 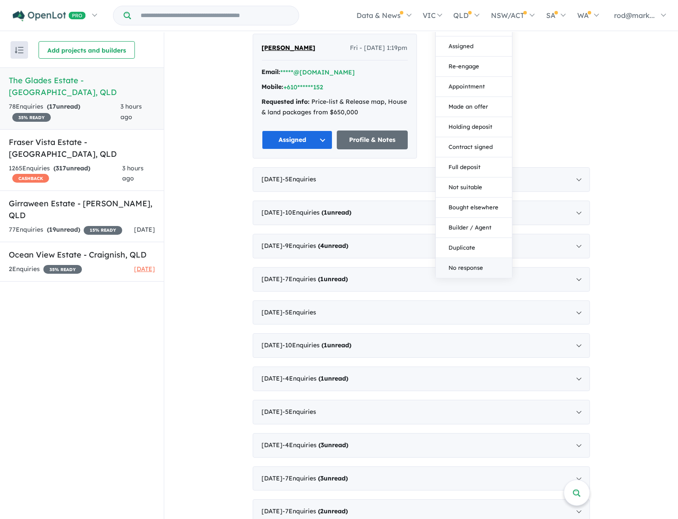 What do you see at coordinates (49, 16) in the screenshot?
I see `img: Openlot PRO Logo White` at bounding box center [49, 16].